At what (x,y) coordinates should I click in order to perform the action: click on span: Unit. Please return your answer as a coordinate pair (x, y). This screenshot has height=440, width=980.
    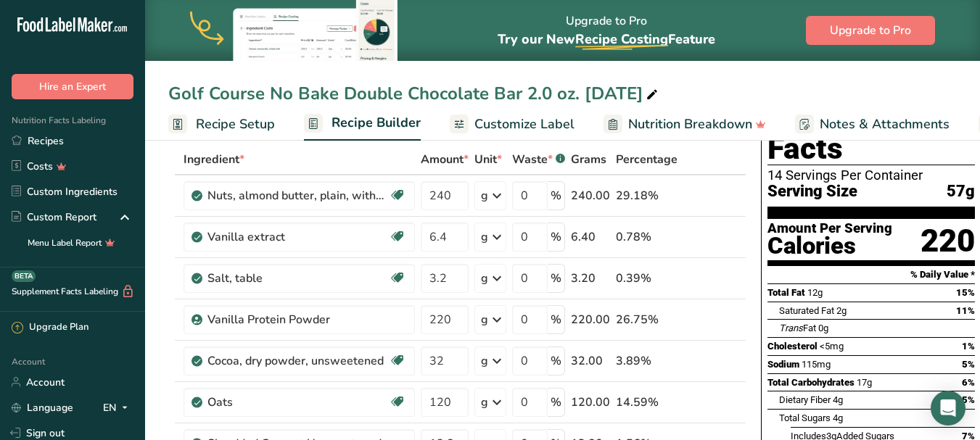
    Looking at the image, I should click on (489, 160).